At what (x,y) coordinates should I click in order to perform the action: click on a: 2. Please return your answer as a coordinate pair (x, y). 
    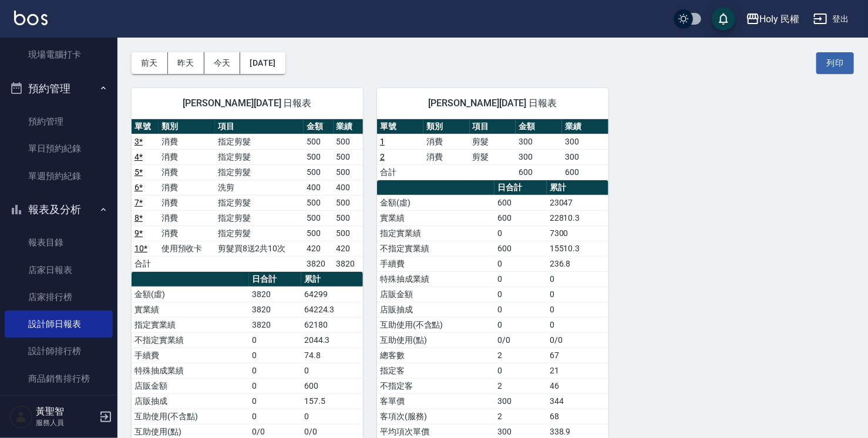
    Looking at the image, I should click on (382, 156).